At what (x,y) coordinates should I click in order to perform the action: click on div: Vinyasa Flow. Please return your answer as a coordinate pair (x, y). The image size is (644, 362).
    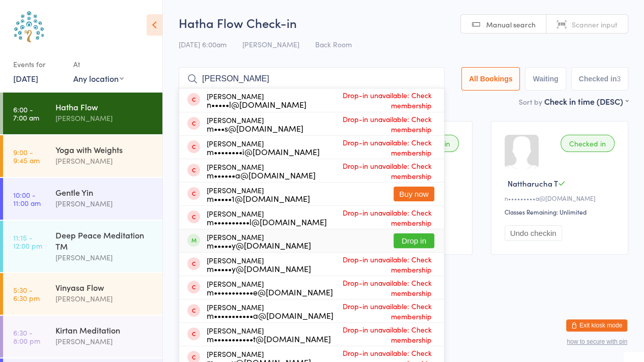
    Looking at the image, I should click on (104, 288).